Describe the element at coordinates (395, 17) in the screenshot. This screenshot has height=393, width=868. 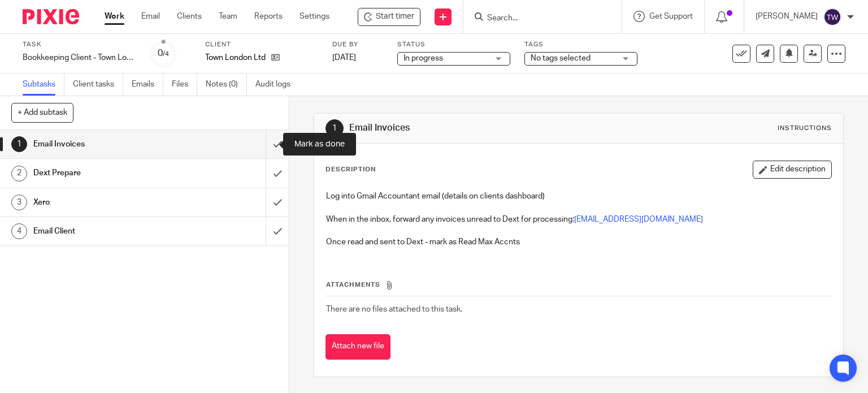
I see `span: Start timer` at that location.